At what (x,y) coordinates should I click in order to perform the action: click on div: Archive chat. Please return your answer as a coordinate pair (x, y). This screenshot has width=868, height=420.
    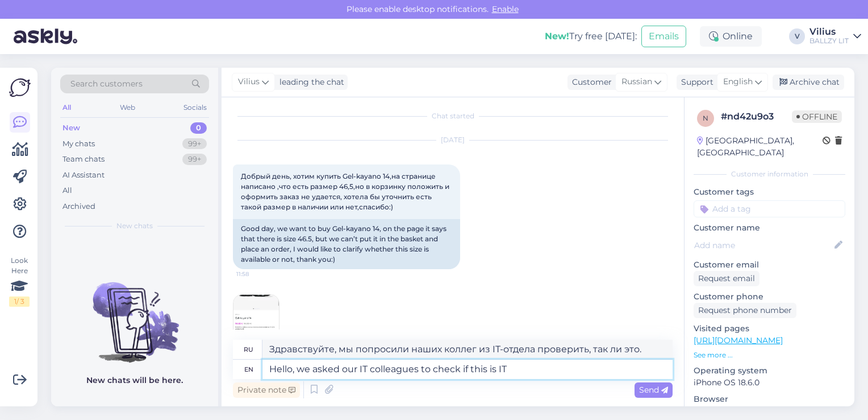
    Looking at the image, I should click on (808, 82).